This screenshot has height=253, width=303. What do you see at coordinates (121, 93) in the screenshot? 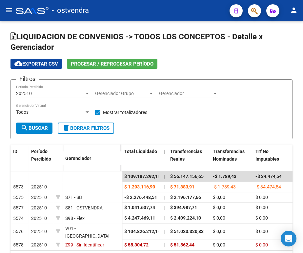
I see `span: Gerenciador Grupo` at bounding box center [121, 93].